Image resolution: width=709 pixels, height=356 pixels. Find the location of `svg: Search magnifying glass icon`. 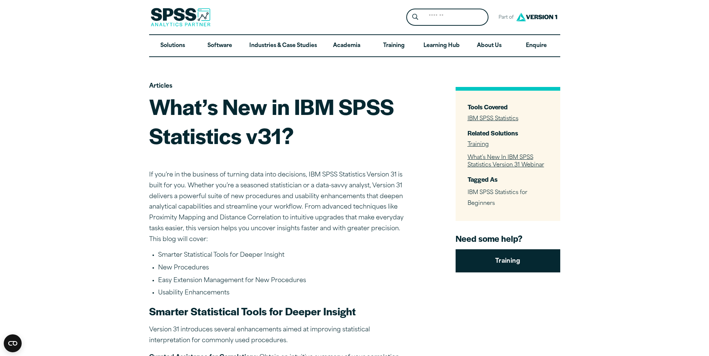

svg: Search magnifying glass icon is located at coordinates (415, 17).